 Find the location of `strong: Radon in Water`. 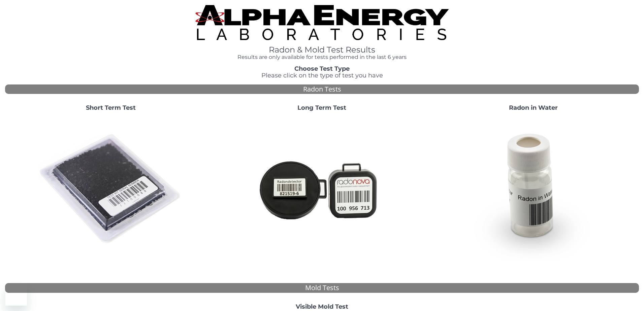

strong: Radon in Water is located at coordinates (533, 108).